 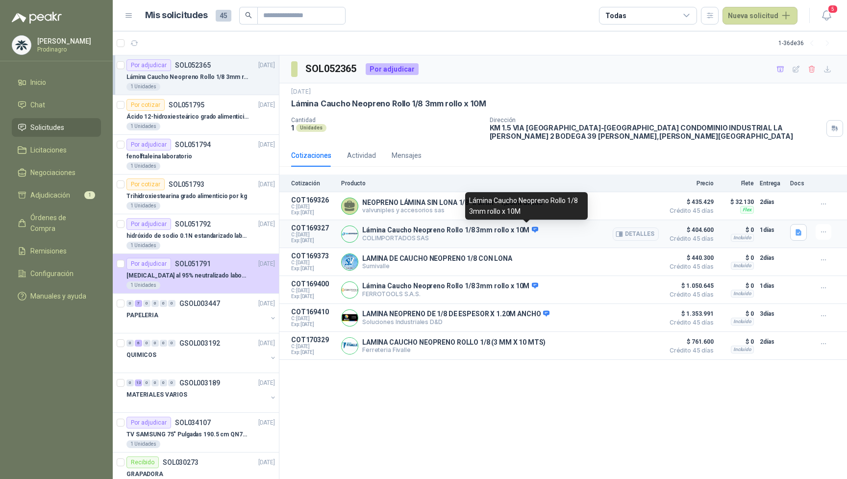 I want to click on p: LAMINA NEOPRENO DE 1/8 DE ESPESOR X 1.20M ANCHO, so click(x=456, y=314).